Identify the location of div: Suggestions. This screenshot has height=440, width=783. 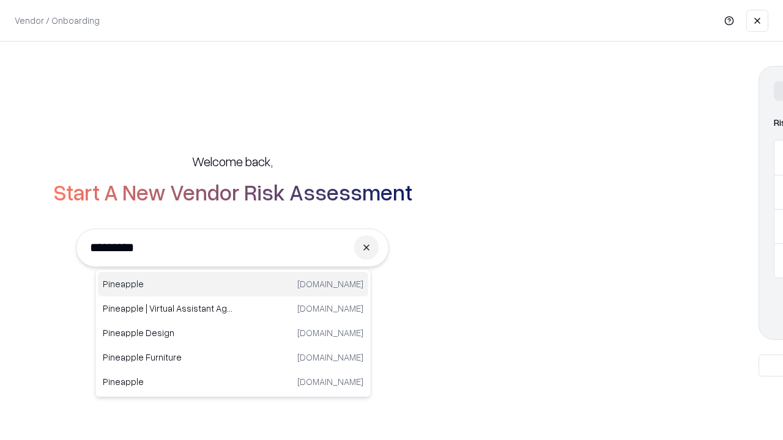
(233, 333).